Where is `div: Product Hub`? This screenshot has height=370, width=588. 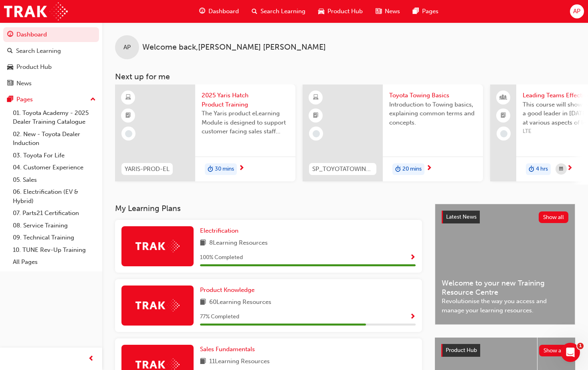
div: Product Hub is located at coordinates (34, 67).